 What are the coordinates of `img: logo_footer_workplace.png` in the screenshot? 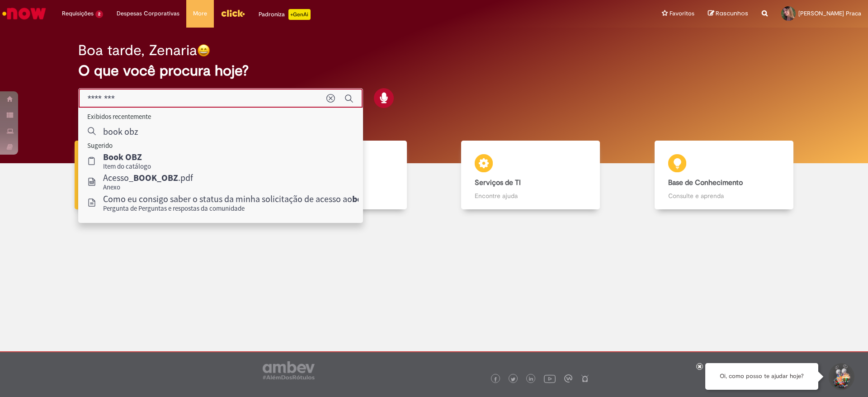 It's located at (568, 379).